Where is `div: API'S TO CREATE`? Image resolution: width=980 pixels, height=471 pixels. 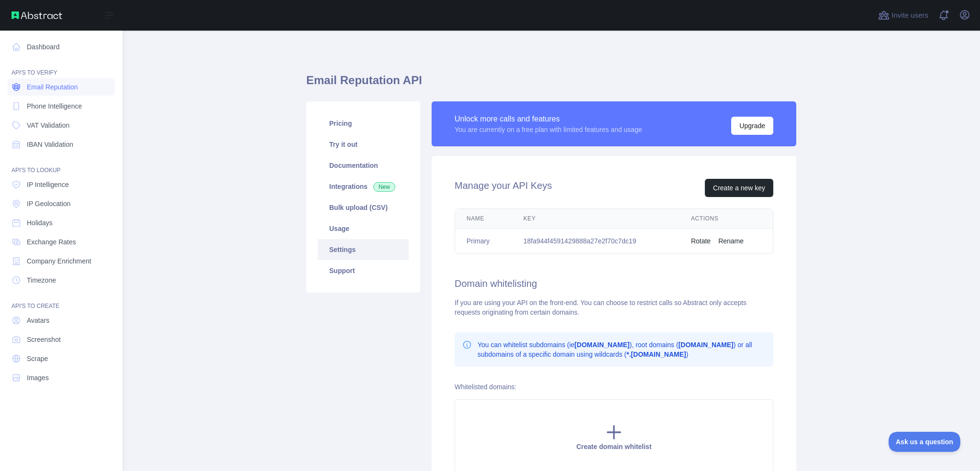 div: API'S TO CREATE is located at coordinates (61, 300).